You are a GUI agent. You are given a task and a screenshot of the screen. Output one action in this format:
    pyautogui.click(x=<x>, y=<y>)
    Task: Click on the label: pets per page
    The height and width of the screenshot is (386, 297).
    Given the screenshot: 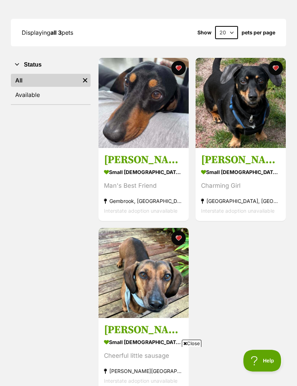 What is the action you would take?
    pyautogui.click(x=258, y=33)
    